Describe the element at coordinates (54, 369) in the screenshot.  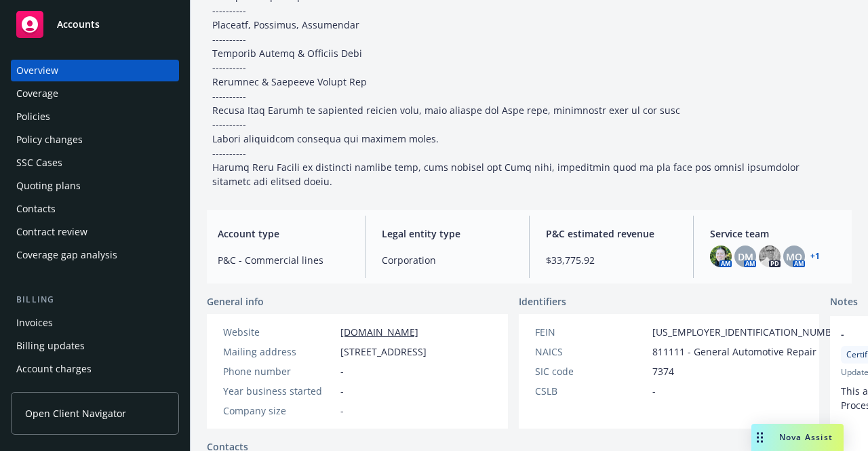
I see `div: Account charges` at that location.